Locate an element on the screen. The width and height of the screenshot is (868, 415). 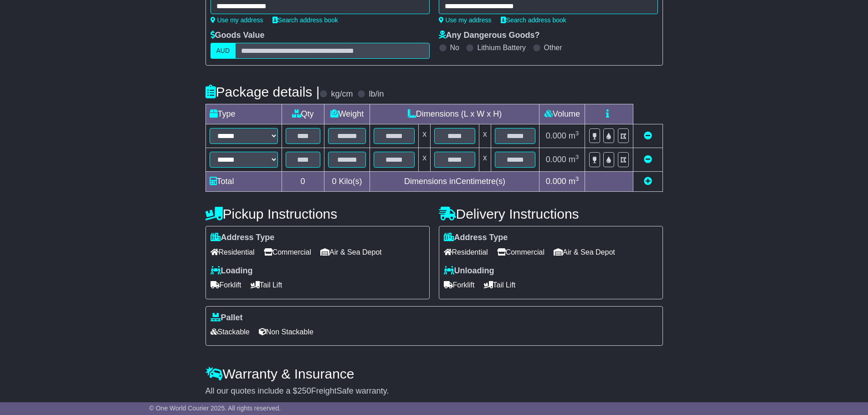
label: Any Dangerous Goods? is located at coordinates (489, 36).